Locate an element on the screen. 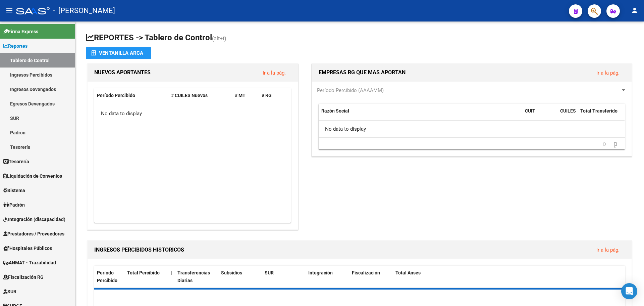  span: Reportes is located at coordinates (15, 46).